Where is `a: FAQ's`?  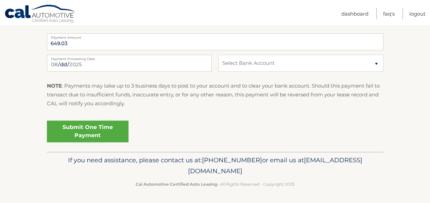
a: FAQ's is located at coordinates (389, 14).